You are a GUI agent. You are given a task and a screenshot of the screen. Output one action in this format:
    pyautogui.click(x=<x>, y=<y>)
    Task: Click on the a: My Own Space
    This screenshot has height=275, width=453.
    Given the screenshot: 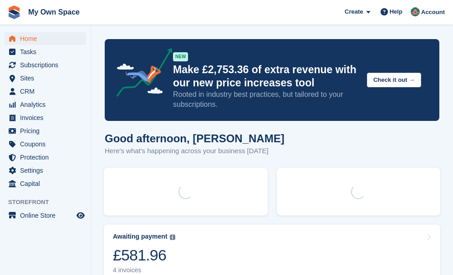 What is the action you would take?
    pyautogui.click(x=54, y=12)
    